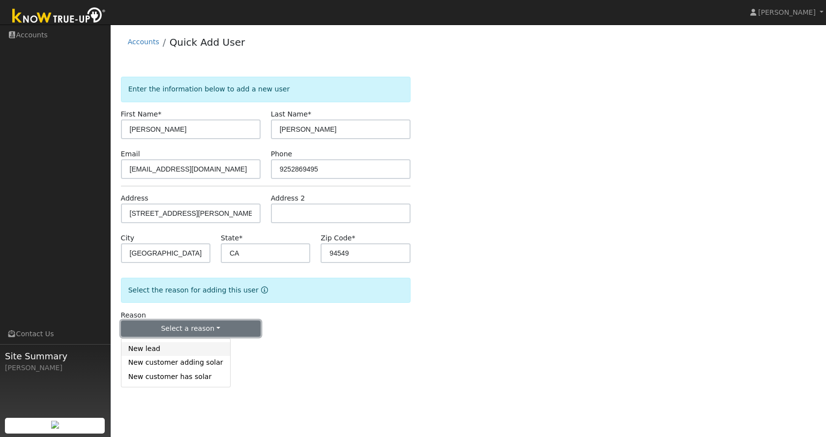 This screenshot has width=826, height=437. I want to click on label: Zip Code, so click(338, 238).